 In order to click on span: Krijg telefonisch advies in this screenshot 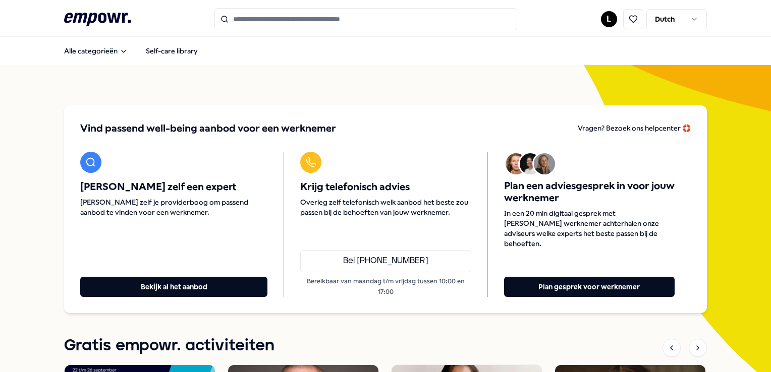, I will do `click(385, 187)`.